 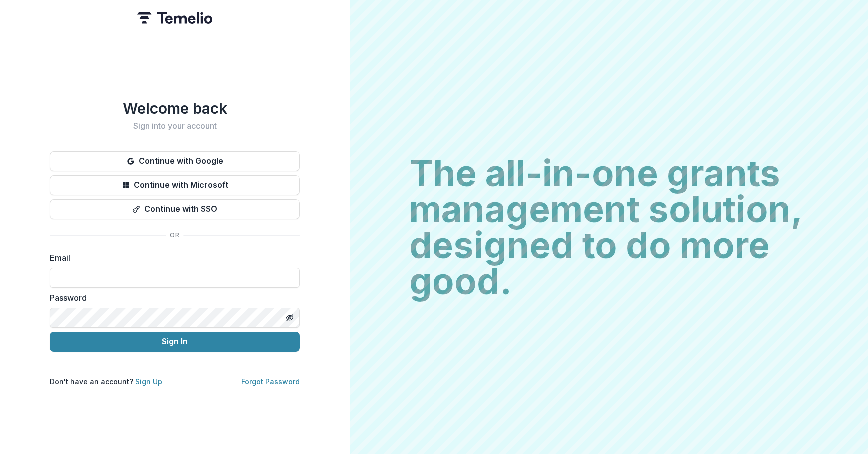 I want to click on h1: Welcome back, so click(x=175, y=108).